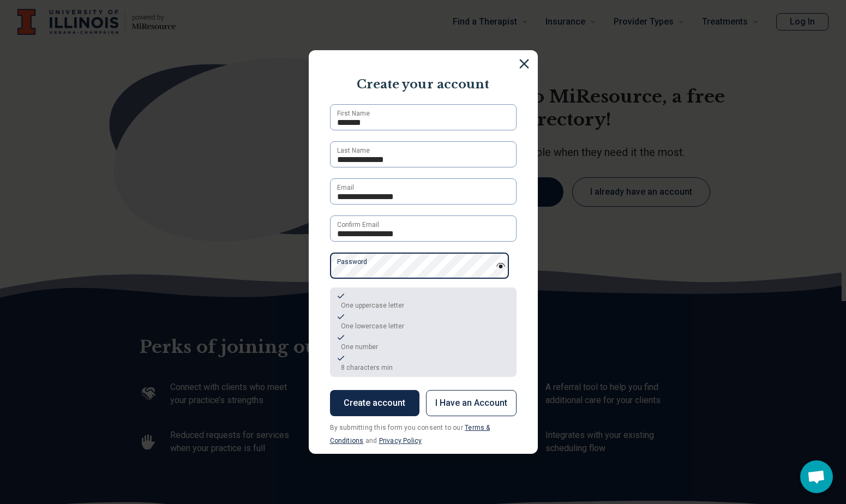  I want to click on label: First Name, so click(353, 114).